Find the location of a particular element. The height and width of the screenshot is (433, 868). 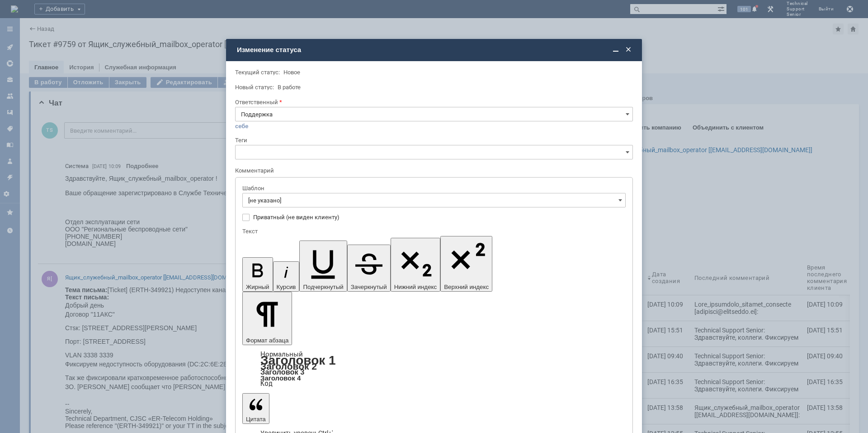

span: Цитата is located at coordinates (256, 419).